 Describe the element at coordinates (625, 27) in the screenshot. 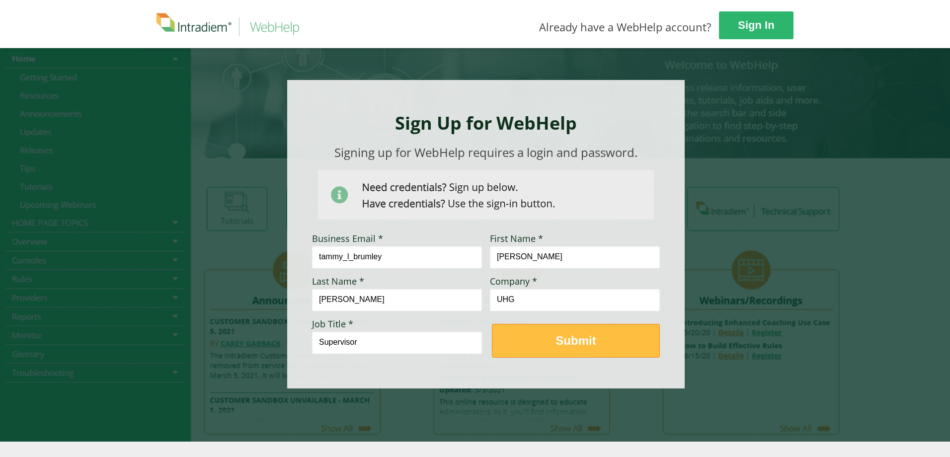

I see `span: Already have a WebHelp account?` at that location.